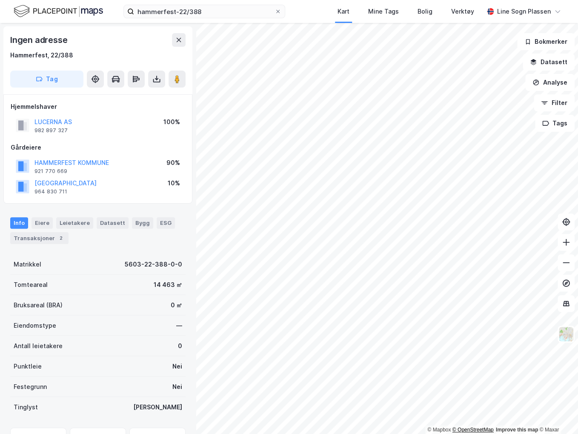 The image size is (578, 434). I want to click on a: Improve this map, so click(517, 430).